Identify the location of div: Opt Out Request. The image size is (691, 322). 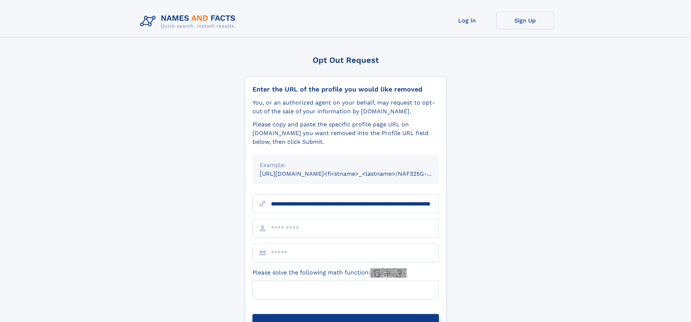
(346, 60).